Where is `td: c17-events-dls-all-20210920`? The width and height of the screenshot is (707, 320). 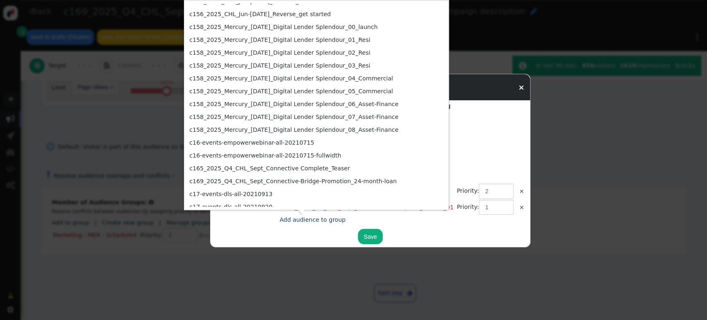 td: c17-events-dls-all-20210920 is located at coordinates (316, 207).